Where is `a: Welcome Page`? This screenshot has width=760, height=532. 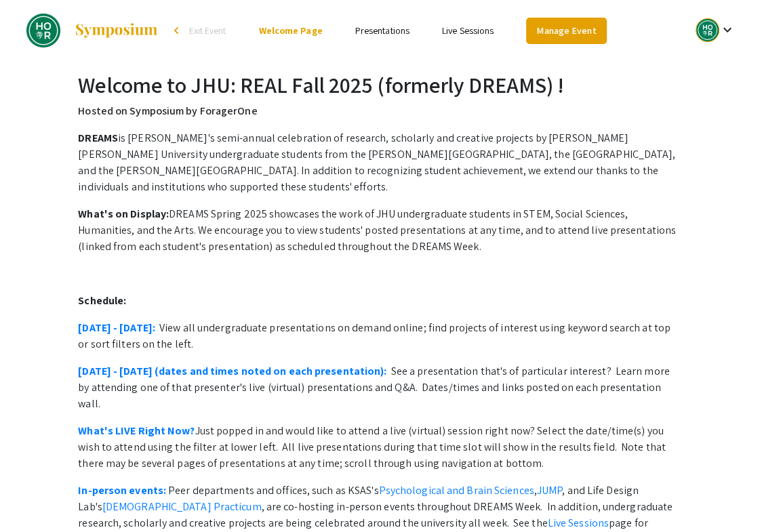 a: Welcome Page is located at coordinates (290, 31).